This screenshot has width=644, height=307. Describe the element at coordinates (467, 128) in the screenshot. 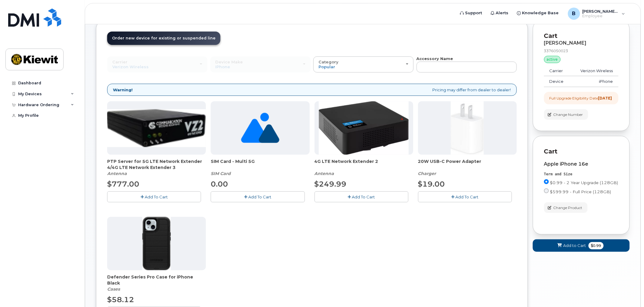

I see `img: apple20w.jpg` at that location.